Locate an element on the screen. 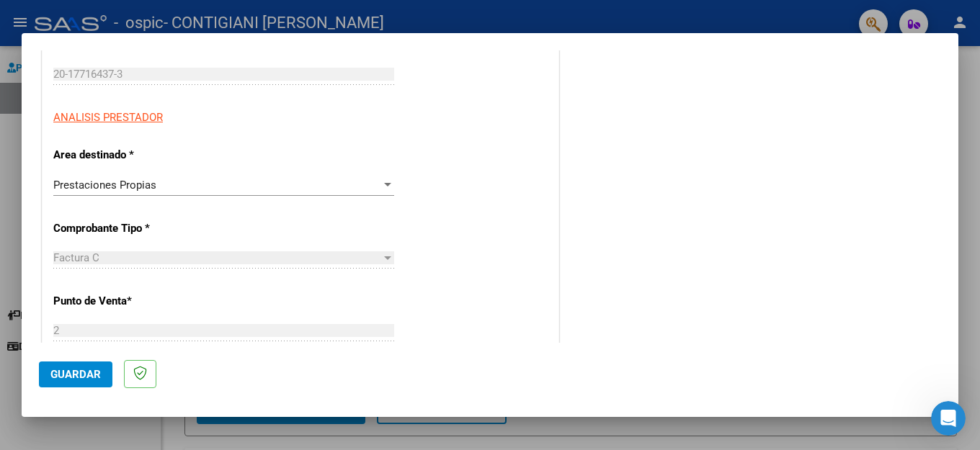 Image resolution: width=980 pixels, height=450 pixels. p: Area destinado * is located at coordinates (127, 154).